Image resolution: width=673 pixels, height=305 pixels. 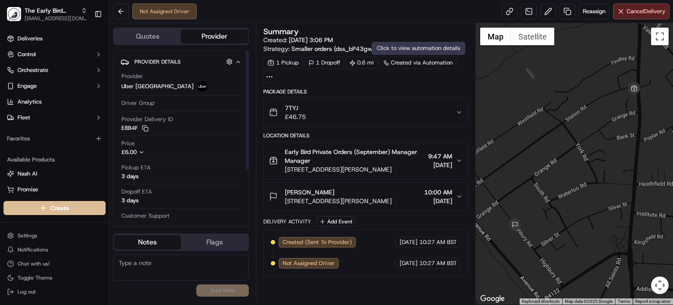 I want to click on img: Bea Lacdao, so click(x=16, y=134).